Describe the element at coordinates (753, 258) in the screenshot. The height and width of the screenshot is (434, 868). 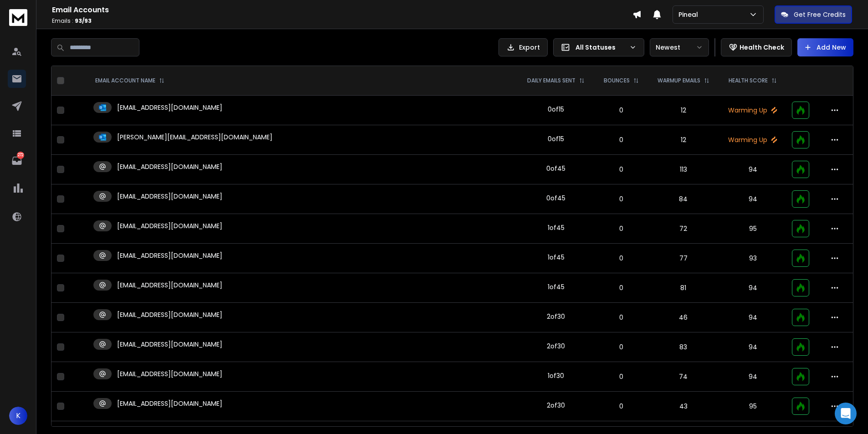
I see `td: 93` at that location.